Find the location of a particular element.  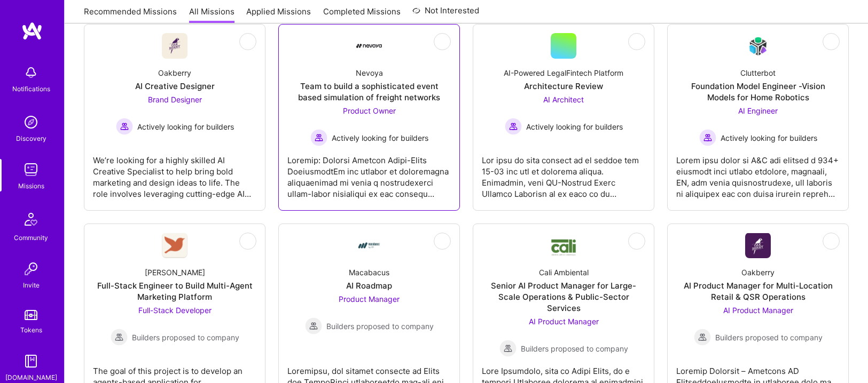

div: Tokens is located at coordinates (31, 330).